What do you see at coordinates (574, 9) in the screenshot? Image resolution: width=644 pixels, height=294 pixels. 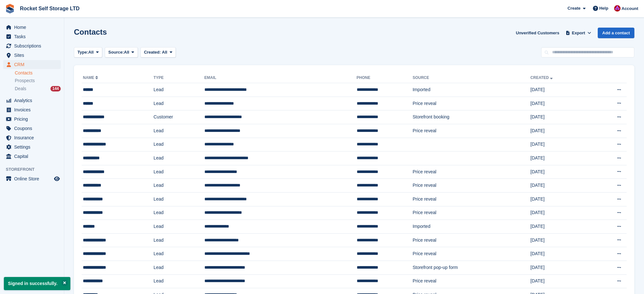 I see `span: Create` at bounding box center [574, 9].